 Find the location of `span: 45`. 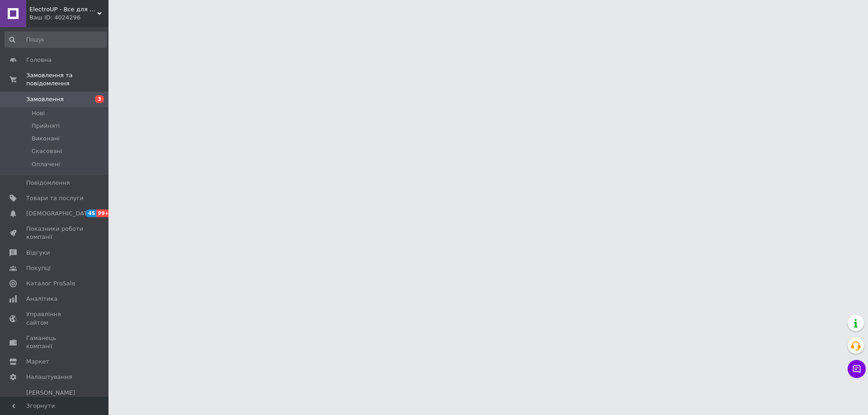

span: 45 is located at coordinates (91, 213).